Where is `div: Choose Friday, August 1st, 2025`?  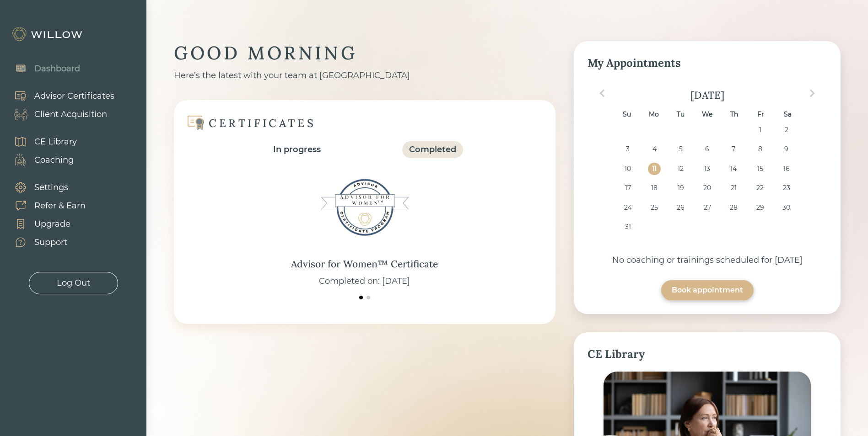 div: Choose Friday, August 1st, 2025 is located at coordinates (760, 130).